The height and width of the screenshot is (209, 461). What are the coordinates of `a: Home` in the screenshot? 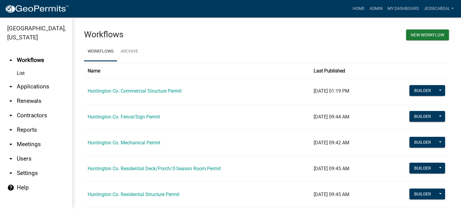 It's located at (359, 9).